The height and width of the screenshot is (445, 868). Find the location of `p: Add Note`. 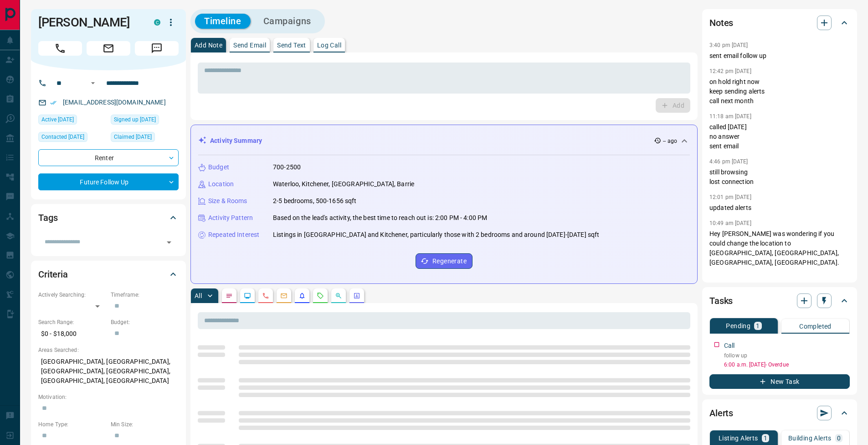

p: Add Note is located at coordinates (208, 45).